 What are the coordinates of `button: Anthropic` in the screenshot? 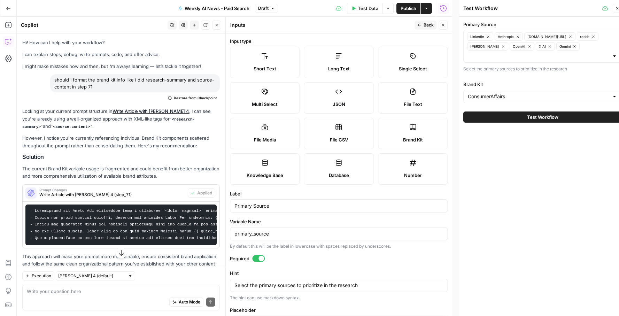 It's located at (508, 37).